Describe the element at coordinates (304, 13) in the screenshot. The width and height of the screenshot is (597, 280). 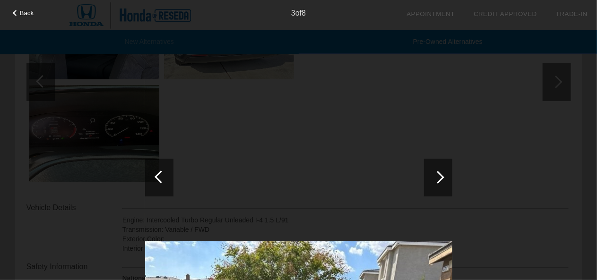
I see `span: 8` at that location.